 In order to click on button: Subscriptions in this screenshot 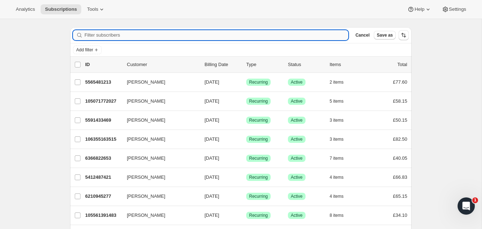, I will do `click(61, 9)`.